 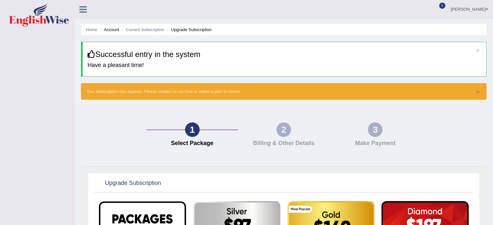 What do you see at coordinates (192, 144) in the screenshot?
I see `h4: Select Package` at bounding box center [192, 144].